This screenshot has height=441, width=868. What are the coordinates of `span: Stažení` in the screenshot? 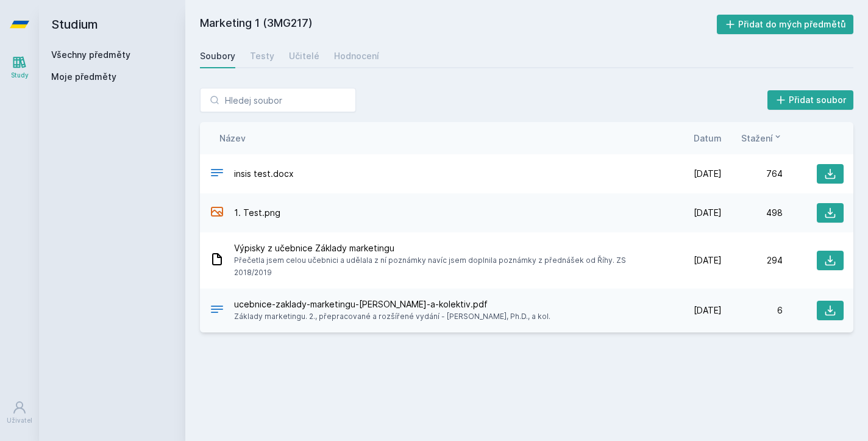 It's located at (757, 138).